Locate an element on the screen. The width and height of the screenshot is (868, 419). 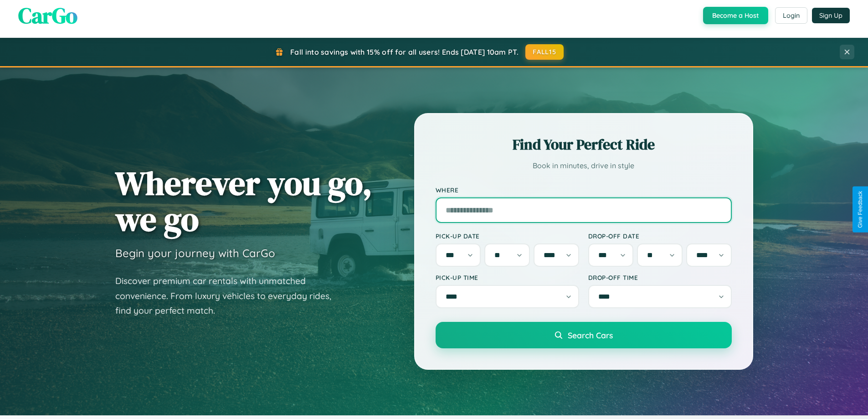
h1: Wherever you go, we go is located at coordinates (244, 201).